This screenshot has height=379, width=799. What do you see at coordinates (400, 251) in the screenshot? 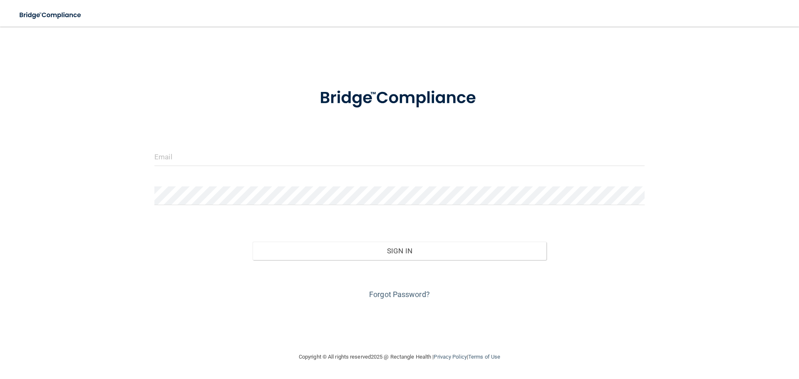
I see `button: Sign In` at bounding box center [400, 251].